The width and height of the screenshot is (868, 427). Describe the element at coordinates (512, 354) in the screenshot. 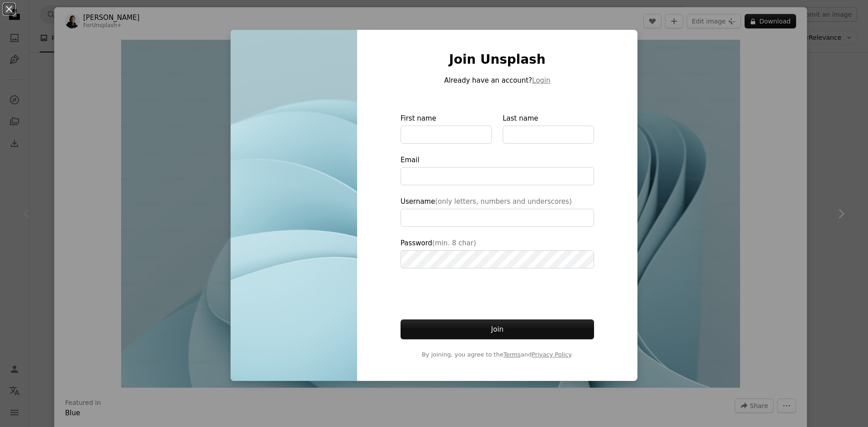

I see `a: Terms` at that location.